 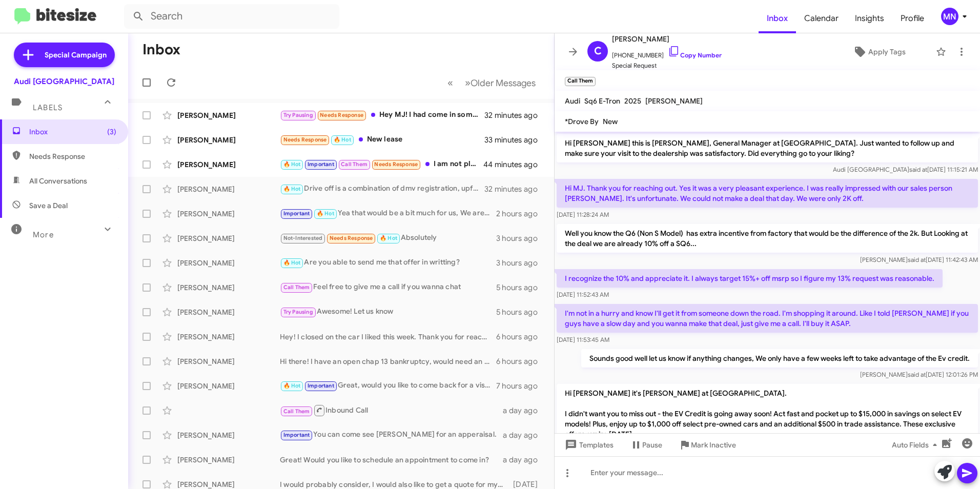 I want to click on small: Call Them, so click(x=580, y=82).